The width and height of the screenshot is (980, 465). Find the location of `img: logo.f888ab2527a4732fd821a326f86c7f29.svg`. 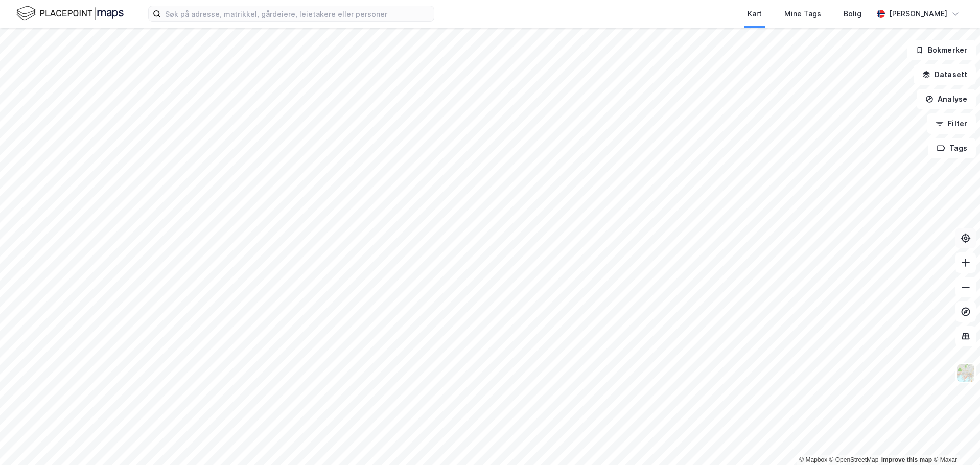

img: logo.f888ab2527a4732fd821a326f86c7f29.svg is located at coordinates (70, 13).